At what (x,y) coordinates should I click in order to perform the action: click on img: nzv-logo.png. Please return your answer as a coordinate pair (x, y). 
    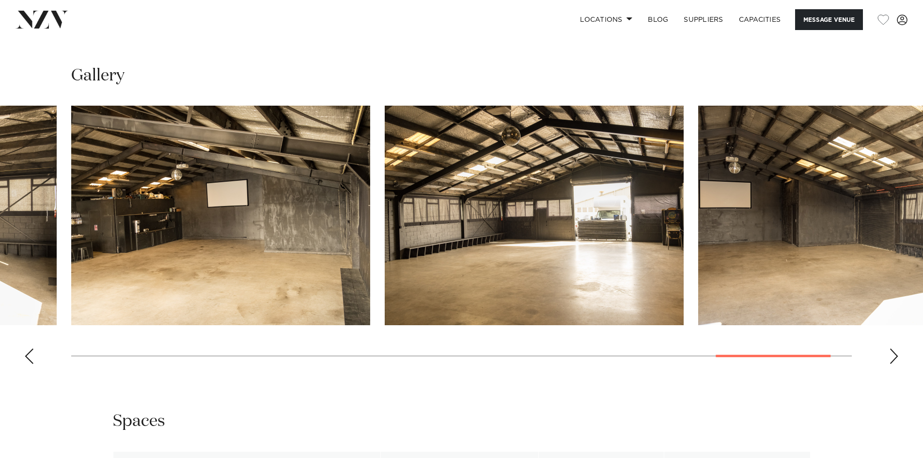
    Looking at the image, I should click on (42, 19).